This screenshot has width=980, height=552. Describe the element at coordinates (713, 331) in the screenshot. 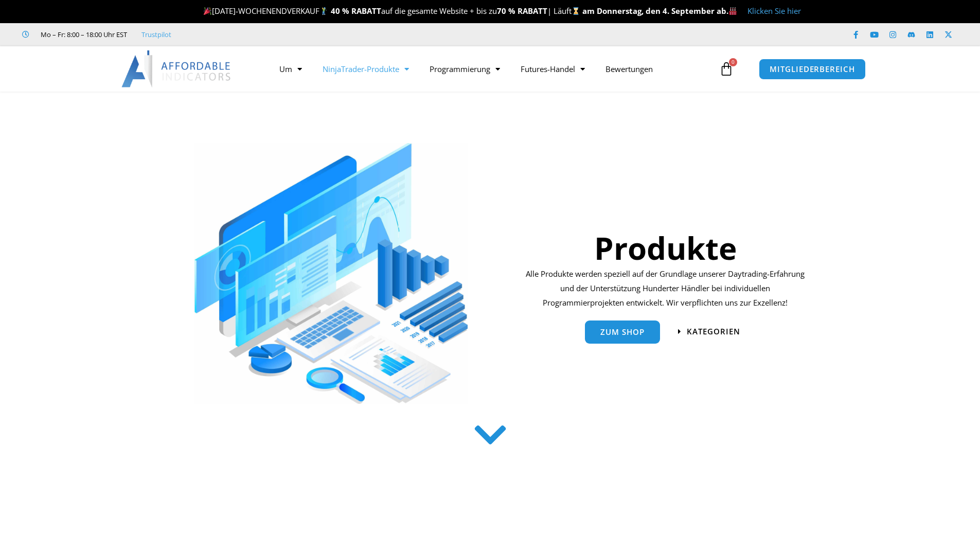

I see `font: Kategorien` at that location.